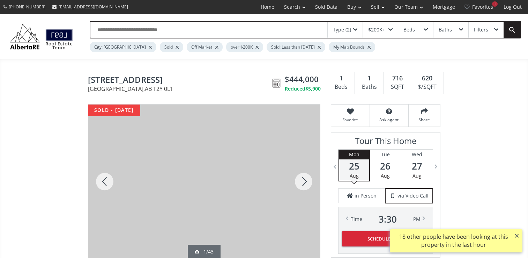  Describe the element at coordinates (313, 89) in the screenshot. I see `span: $5,900` at that location.